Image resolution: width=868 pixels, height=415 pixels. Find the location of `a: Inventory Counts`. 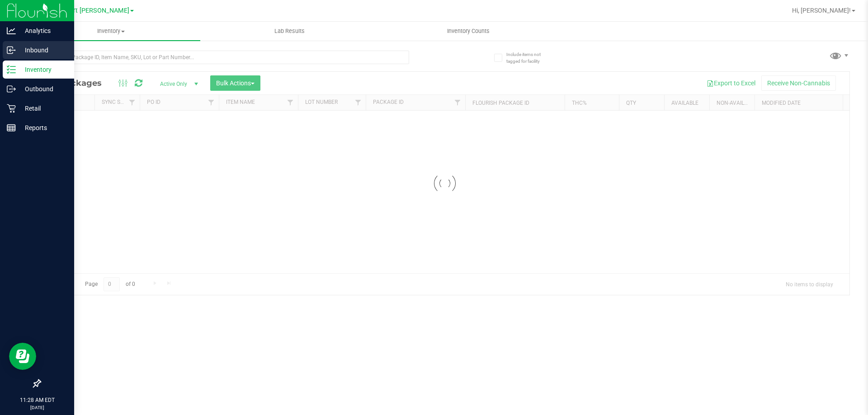

a: Inventory Counts is located at coordinates (468, 31).